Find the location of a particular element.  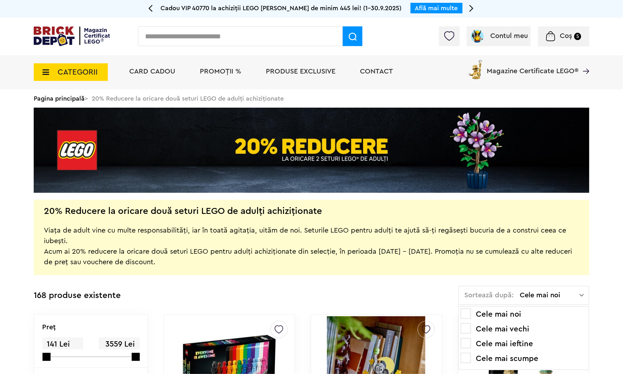

span: 141 Lei is located at coordinates (63, 344).